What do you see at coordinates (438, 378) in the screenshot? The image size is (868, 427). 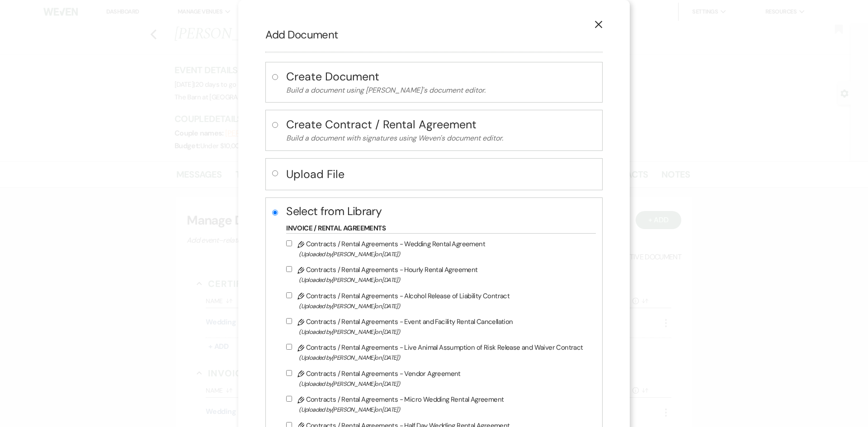 I see `label: Contracts / Rental Agreements - Vendor Agreement` at bounding box center [438, 378].